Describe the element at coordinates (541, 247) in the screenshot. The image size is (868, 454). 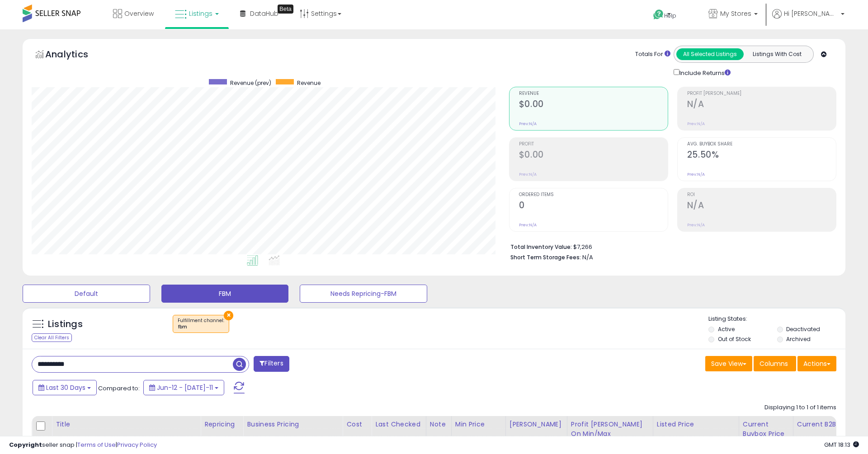
I see `b: Total Inventory Value:` at that location.